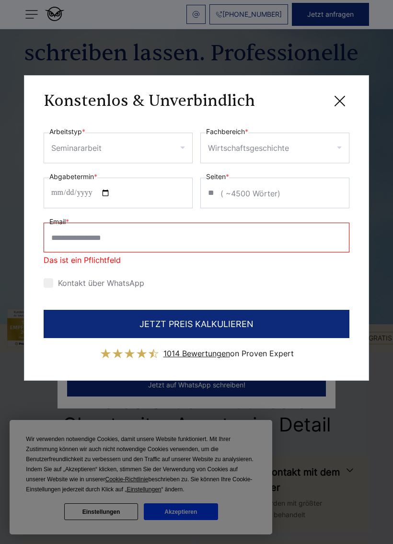 The width and height of the screenshot is (393, 544). Describe the element at coordinates (248, 148) in the screenshot. I see `div: Wirtschaftsgeschichte` at that location.